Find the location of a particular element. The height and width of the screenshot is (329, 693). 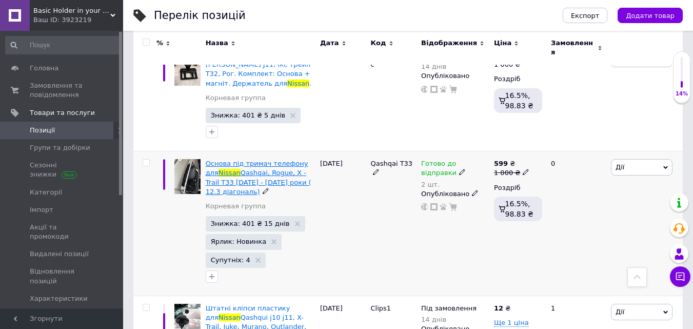

button: Додати товар is located at coordinates (650, 15).